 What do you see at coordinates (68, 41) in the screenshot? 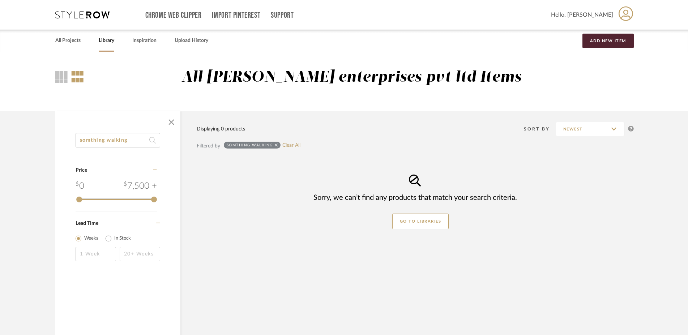
I see `a: All Projects` at bounding box center [68, 41].